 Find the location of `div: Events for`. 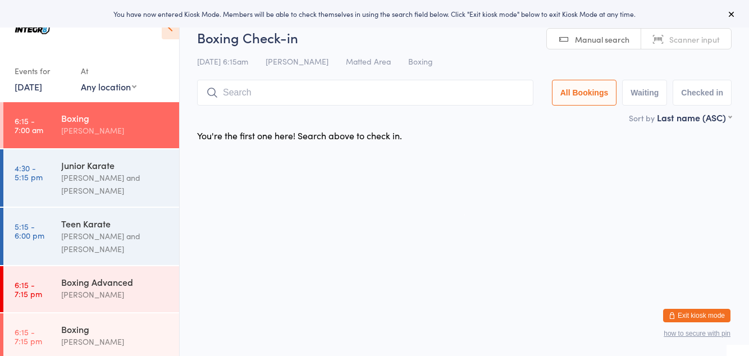

div: Events for is located at coordinates (42, 71).